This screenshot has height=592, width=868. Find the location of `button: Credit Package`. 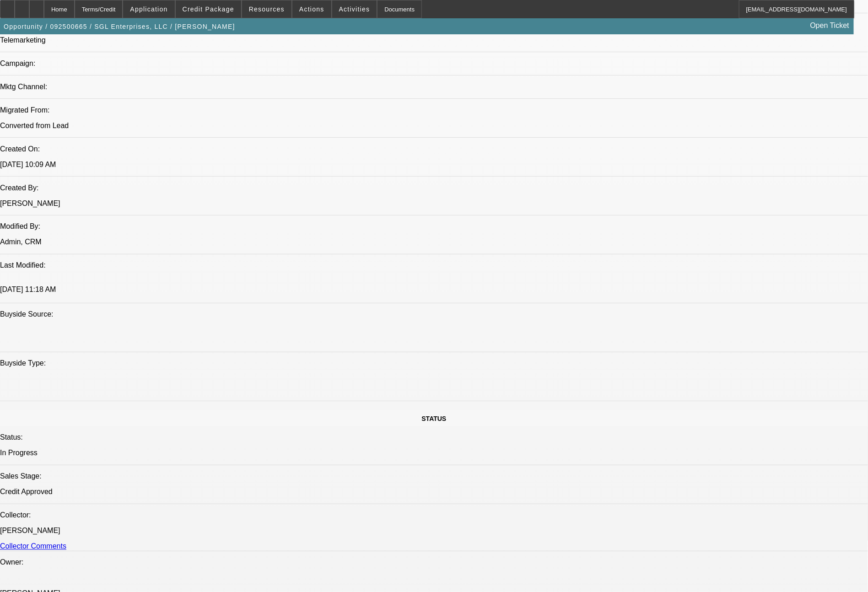

button: Credit Package is located at coordinates (208, 9).